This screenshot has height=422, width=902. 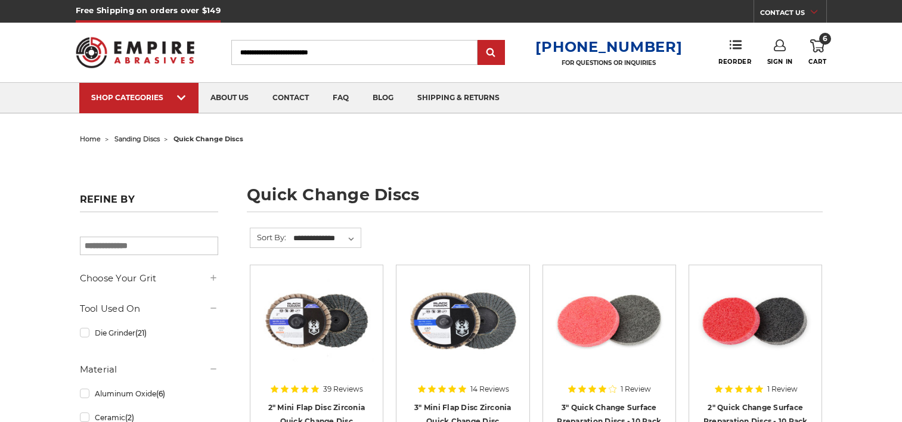 I want to click on h5: Refine by, so click(x=149, y=203).